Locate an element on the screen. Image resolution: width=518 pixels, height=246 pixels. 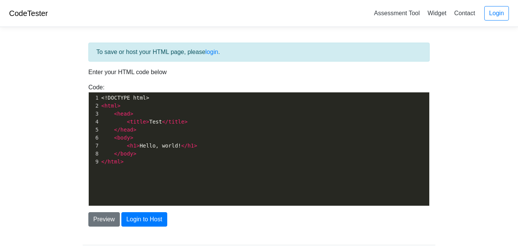
a: Contact is located at coordinates (465, 13).